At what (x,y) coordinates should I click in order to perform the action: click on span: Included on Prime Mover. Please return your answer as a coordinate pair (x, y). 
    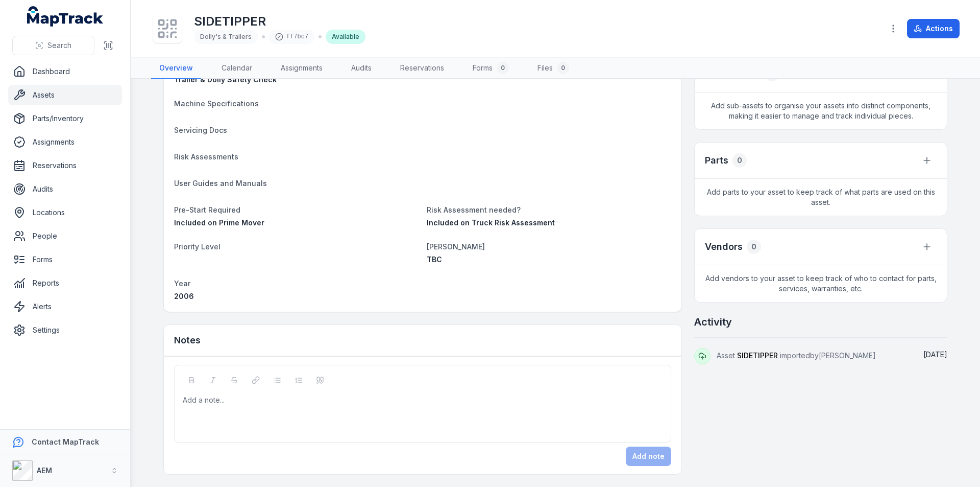
    Looking at the image, I should click on (219, 222).